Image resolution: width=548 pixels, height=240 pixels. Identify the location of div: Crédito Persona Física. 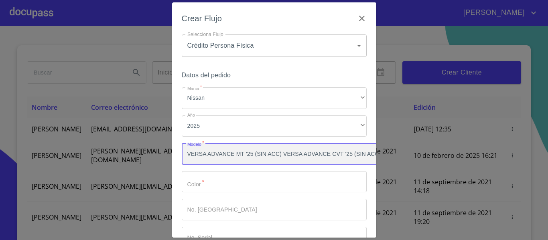
(274, 46).